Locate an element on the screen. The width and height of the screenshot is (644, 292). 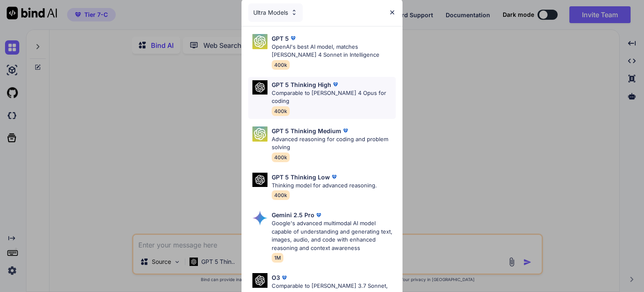
div: Ultra Models is located at coordinates (275, 13).